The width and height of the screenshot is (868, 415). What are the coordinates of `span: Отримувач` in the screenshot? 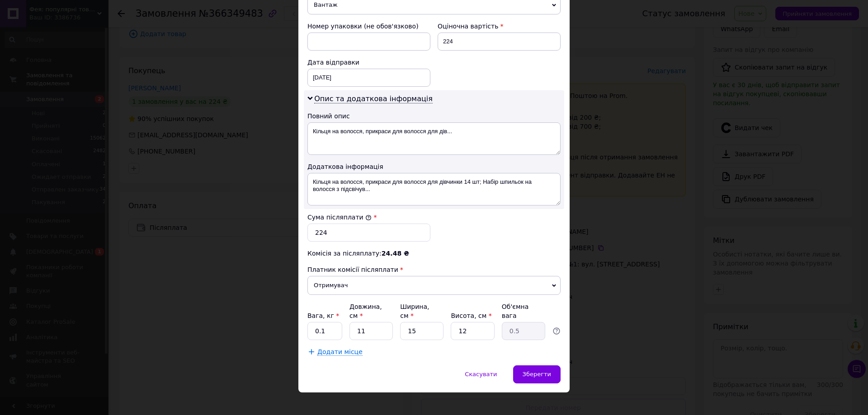 It's located at (434, 286).